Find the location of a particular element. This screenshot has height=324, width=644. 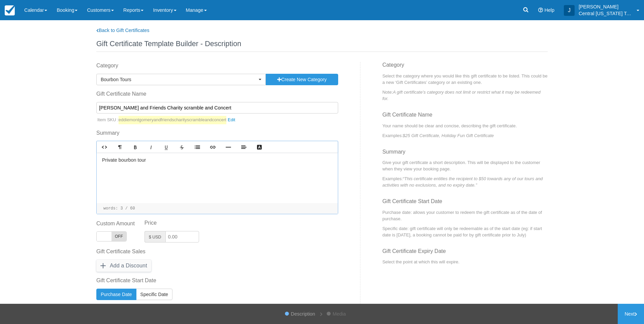

label: Gift Certificate Name is located at coordinates (217, 94).